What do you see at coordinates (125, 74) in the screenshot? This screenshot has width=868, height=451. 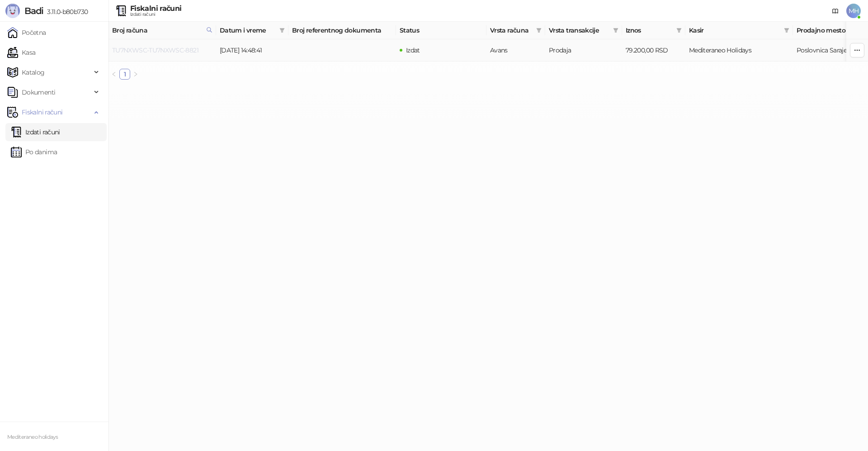 I see `li: 1` at bounding box center [125, 74].